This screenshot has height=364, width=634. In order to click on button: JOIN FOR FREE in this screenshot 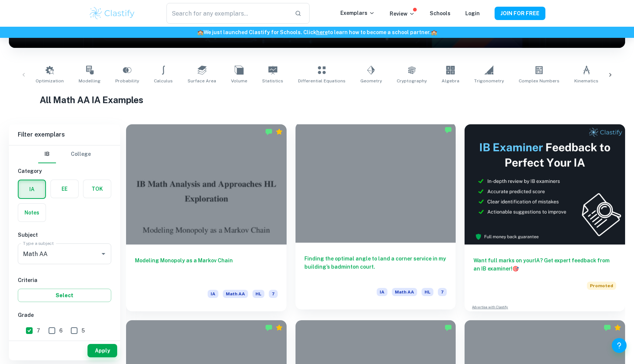, I will do `click(520, 13)`.